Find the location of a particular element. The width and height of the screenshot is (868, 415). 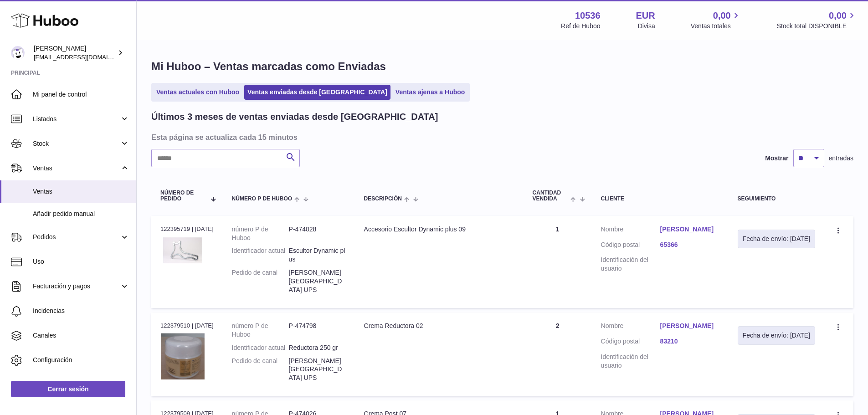

span: Número de pedido is located at coordinates (183, 196).